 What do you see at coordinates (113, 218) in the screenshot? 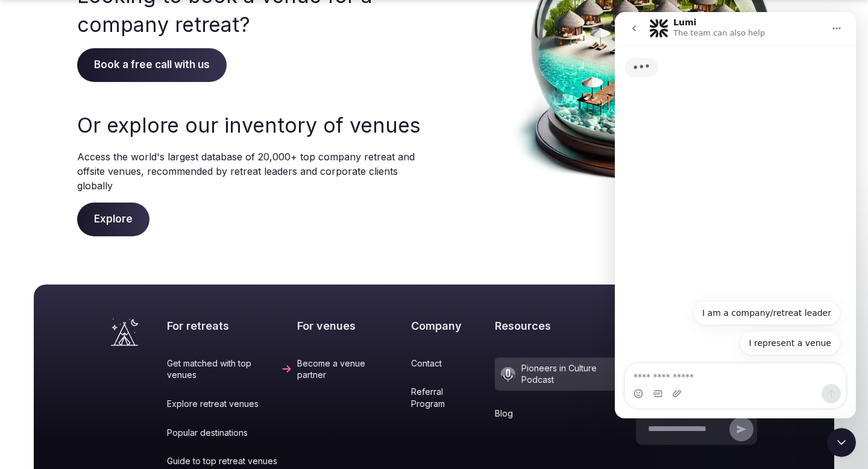
I see `a: Explore` at bounding box center [113, 218].